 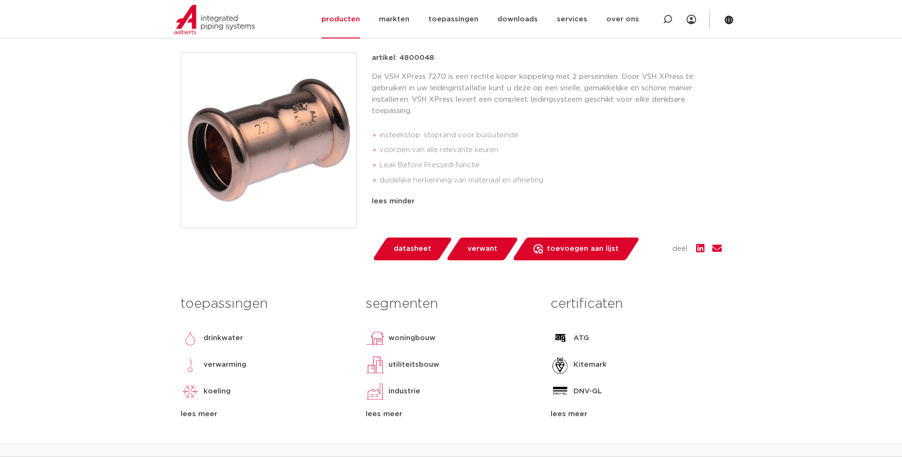 I want to click on img: DNV-GL, so click(x=560, y=392).